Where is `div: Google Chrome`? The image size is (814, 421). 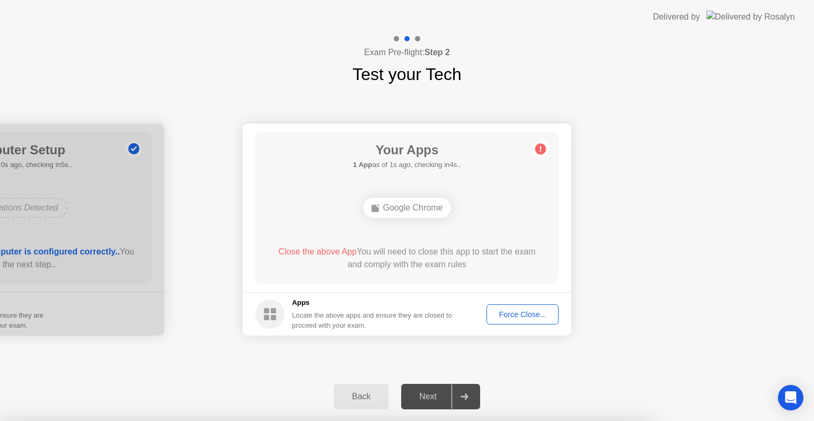
div: Google Chrome is located at coordinates (407, 208).